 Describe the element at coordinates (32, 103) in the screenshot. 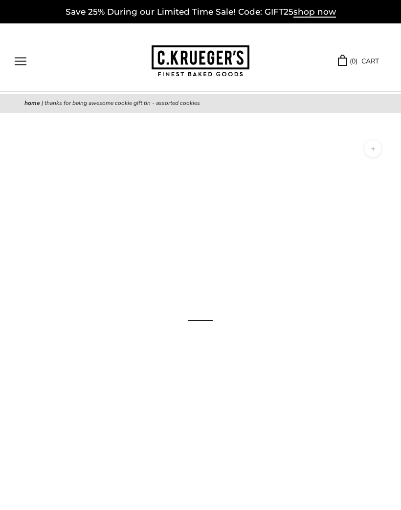

I see `a: Home` at that location.